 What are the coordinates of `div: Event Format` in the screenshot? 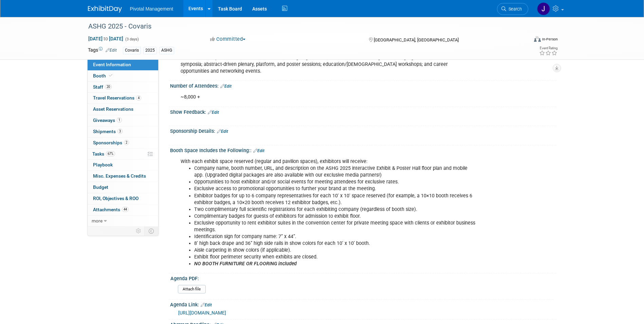 It's located at (523, 40).